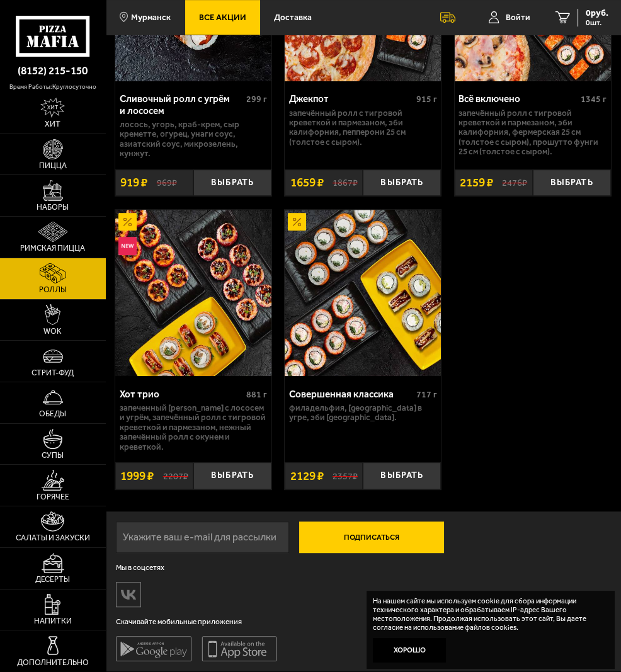  Describe the element at coordinates (223, 17) in the screenshot. I see `span: Все Акции` at that location.